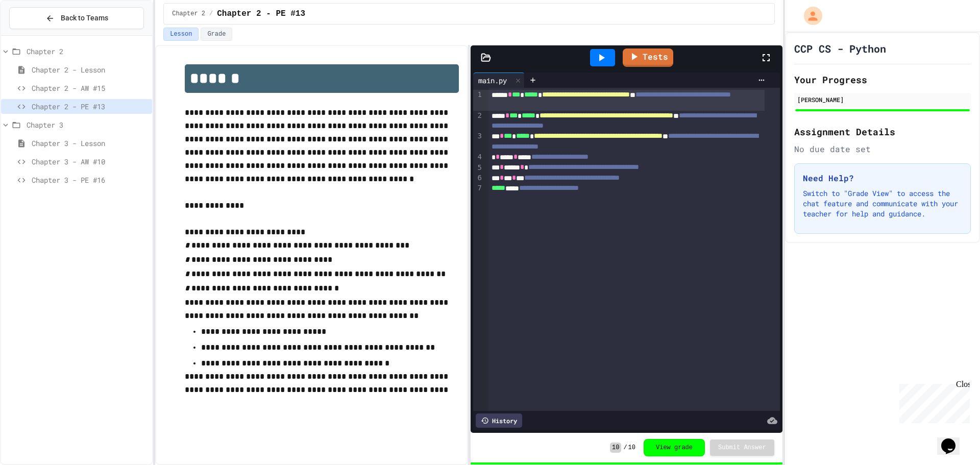 Image resolution: width=980 pixels, height=465 pixels. Describe the element at coordinates (883, 131) in the screenshot. I see `h2: Assignment Details` at that location.